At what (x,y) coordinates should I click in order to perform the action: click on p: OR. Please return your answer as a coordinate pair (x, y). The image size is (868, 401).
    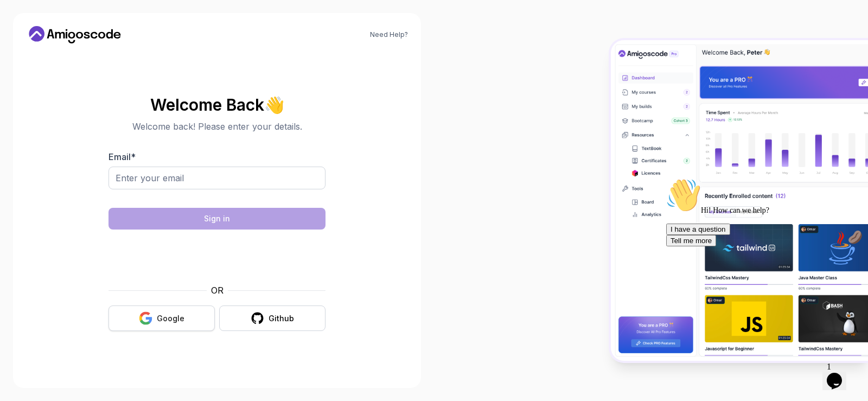
    Looking at the image, I should click on (217, 290).